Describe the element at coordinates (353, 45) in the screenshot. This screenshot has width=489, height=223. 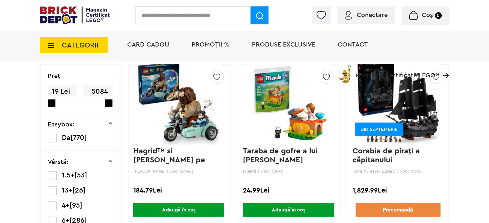
I see `a: Contact` at that location.